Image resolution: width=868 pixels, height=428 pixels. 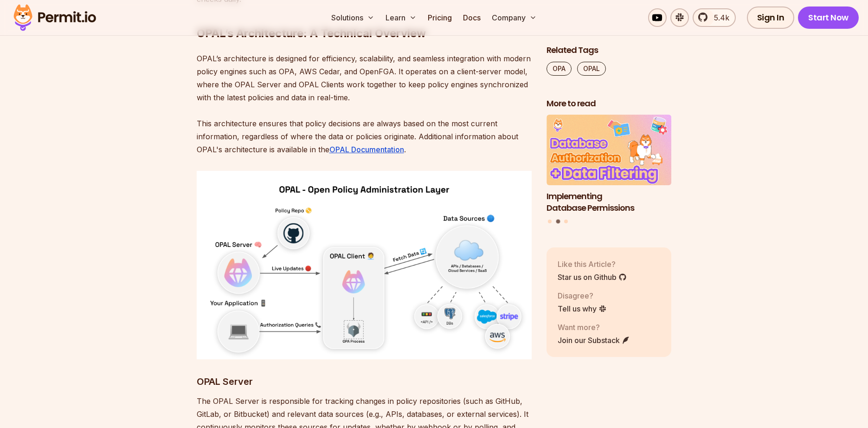 I want to click on span: 5.4k, so click(x=719, y=18).